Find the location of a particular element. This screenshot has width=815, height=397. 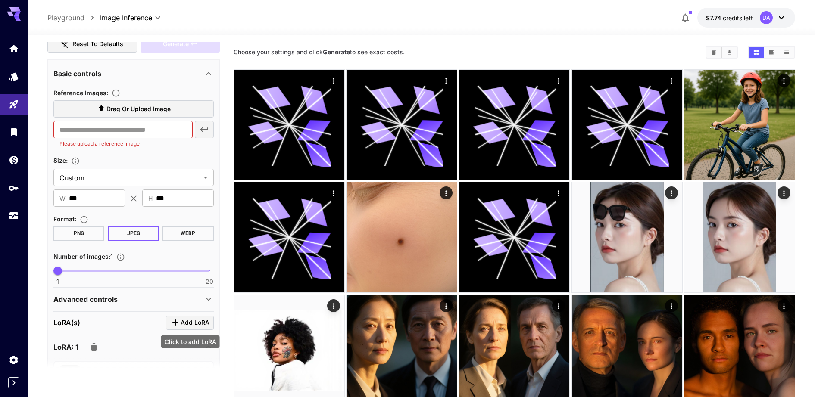

button: Clear Images is located at coordinates (713, 52).